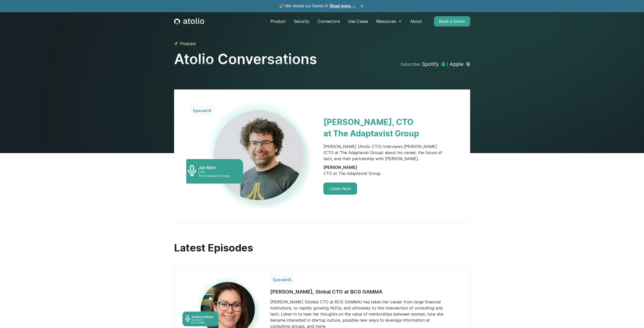  What do you see at coordinates (329, 21) in the screenshot?
I see `a: Connectors` at bounding box center [329, 21].